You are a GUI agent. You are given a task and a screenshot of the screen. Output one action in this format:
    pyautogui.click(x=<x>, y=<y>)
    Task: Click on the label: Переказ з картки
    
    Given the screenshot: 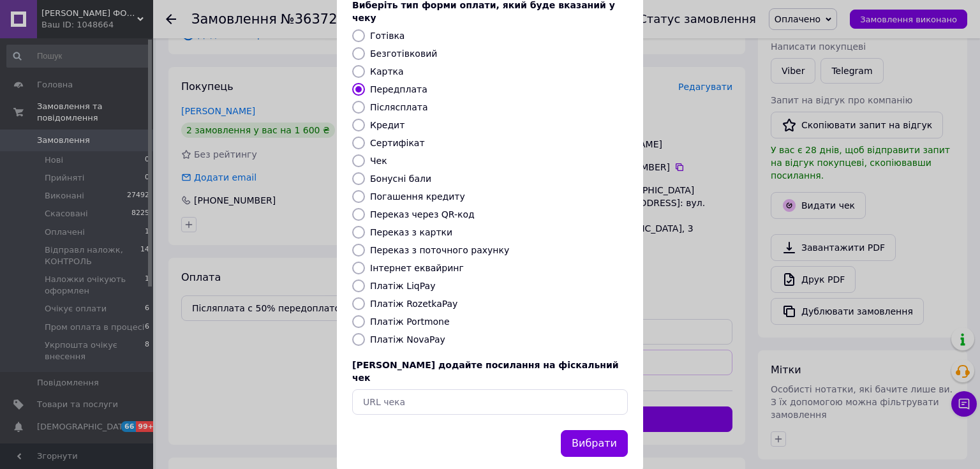 What is the action you would take?
    pyautogui.click(x=411, y=232)
    